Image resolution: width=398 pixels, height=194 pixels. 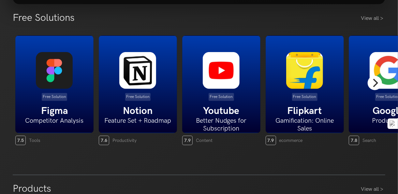 What do you see at coordinates (54, 90) in the screenshot?
I see `a: Free Solution Figma Competitor Analysis 7.5 Tools` at bounding box center [54, 90].